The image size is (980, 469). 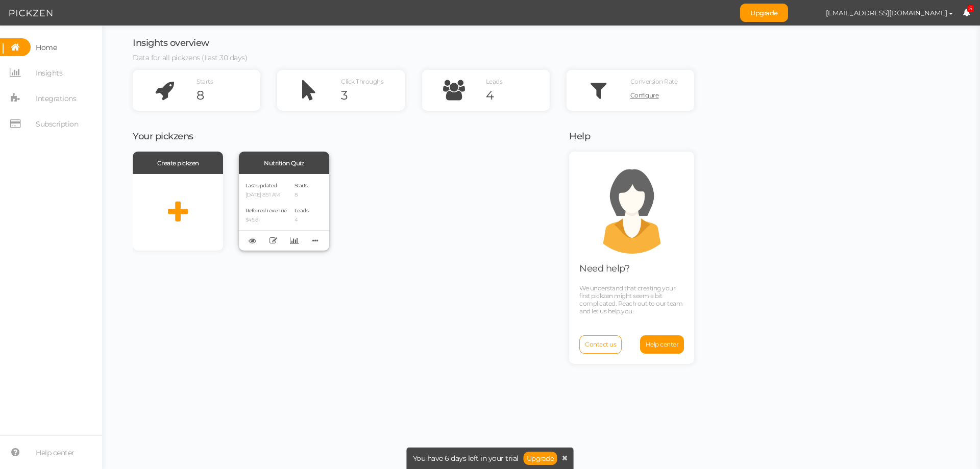 I want to click on span: Referred revenue, so click(x=266, y=211).